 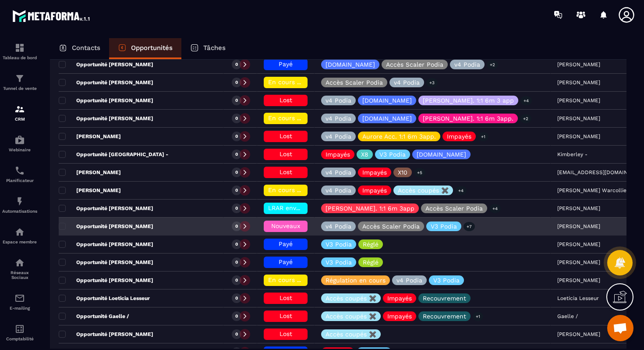 What do you see at coordinates (52, 16) in the screenshot?
I see `img: logo` at bounding box center [52, 16].